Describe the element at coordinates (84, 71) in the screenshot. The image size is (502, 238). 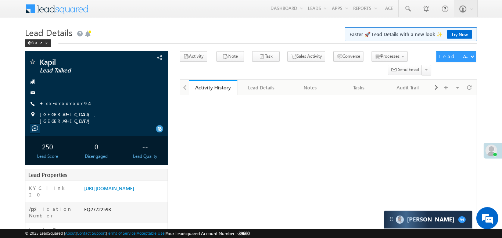
I see `span: Lead Talked` at that location.